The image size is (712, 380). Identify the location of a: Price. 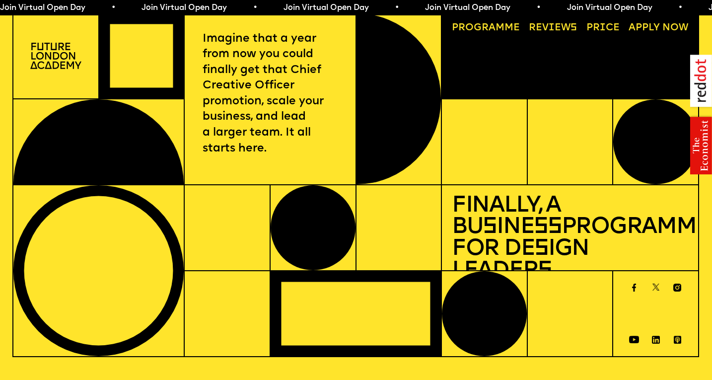
(603, 28).